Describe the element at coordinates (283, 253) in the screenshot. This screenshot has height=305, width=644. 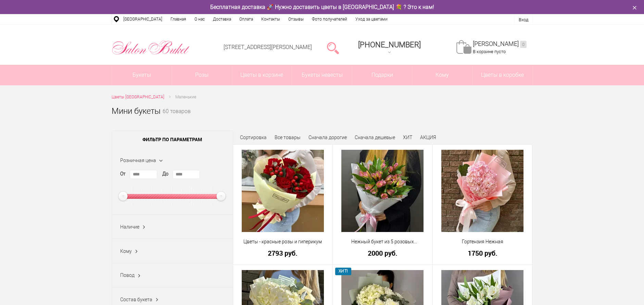
I see `a: 2793 руб.` at that location.